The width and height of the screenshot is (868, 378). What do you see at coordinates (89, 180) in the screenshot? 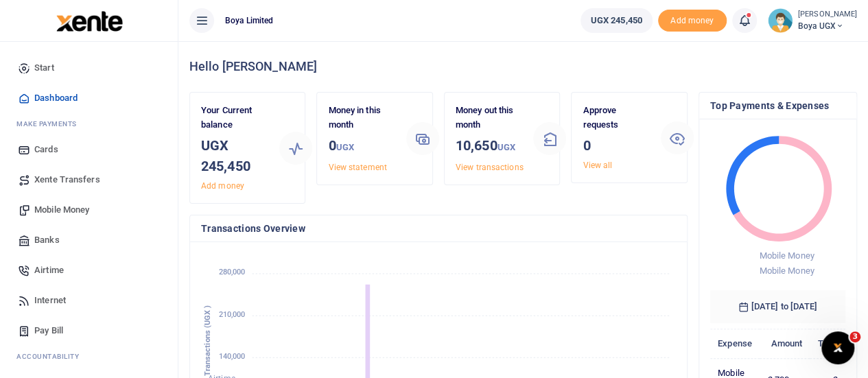
I see `a: Xente Transfers` at bounding box center [89, 180].